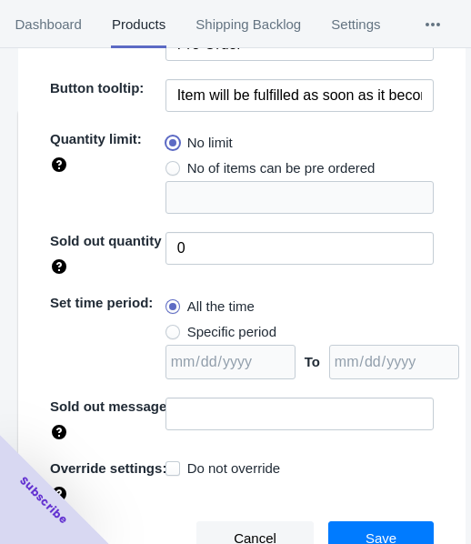 This screenshot has height=544, width=471. Describe the element at coordinates (312, 361) in the screenshot. I see `span: To` at that location.